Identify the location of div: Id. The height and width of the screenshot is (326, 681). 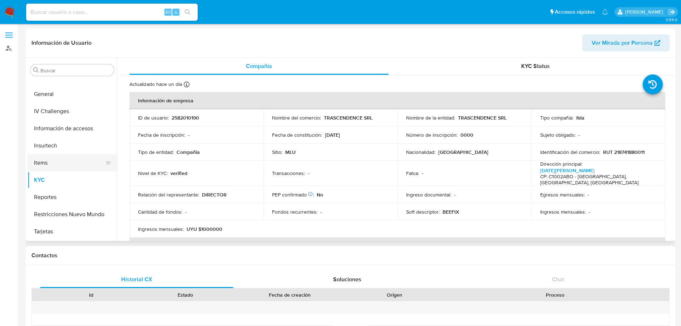
(91, 295).